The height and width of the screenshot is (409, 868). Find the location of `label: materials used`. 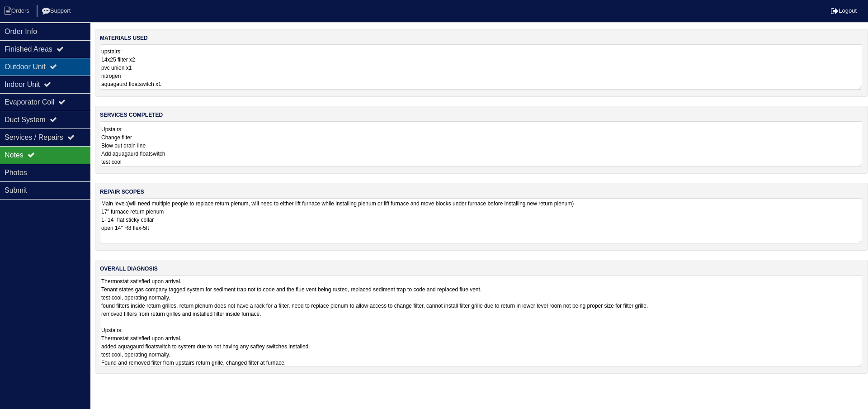

label: materials used is located at coordinates (124, 38).